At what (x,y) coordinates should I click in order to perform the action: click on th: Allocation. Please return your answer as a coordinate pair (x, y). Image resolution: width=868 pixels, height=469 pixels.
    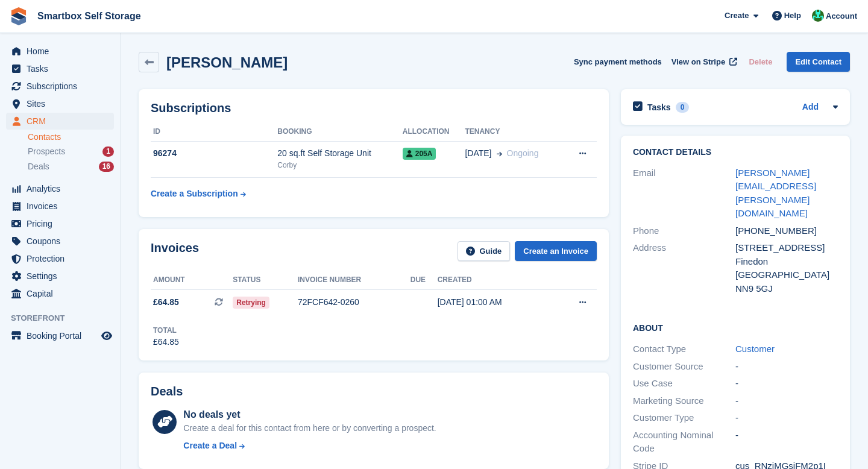
    Looking at the image, I should click on (434, 132).